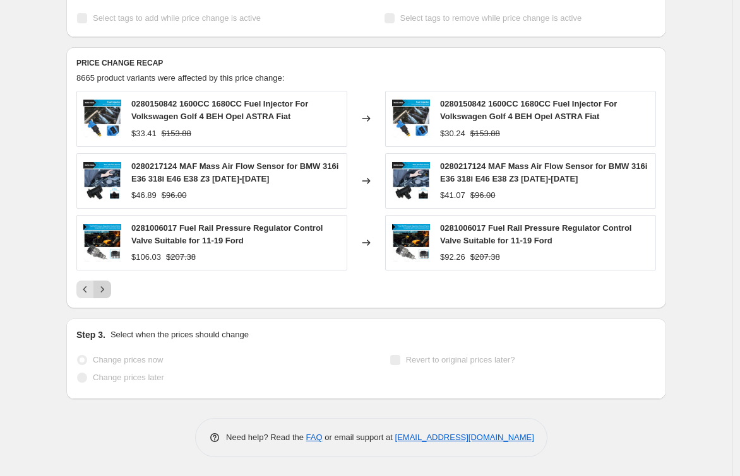 The image size is (740, 476). Describe the element at coordinates (358, 437) in the screenshot. I see `span: or email support at` at that location.